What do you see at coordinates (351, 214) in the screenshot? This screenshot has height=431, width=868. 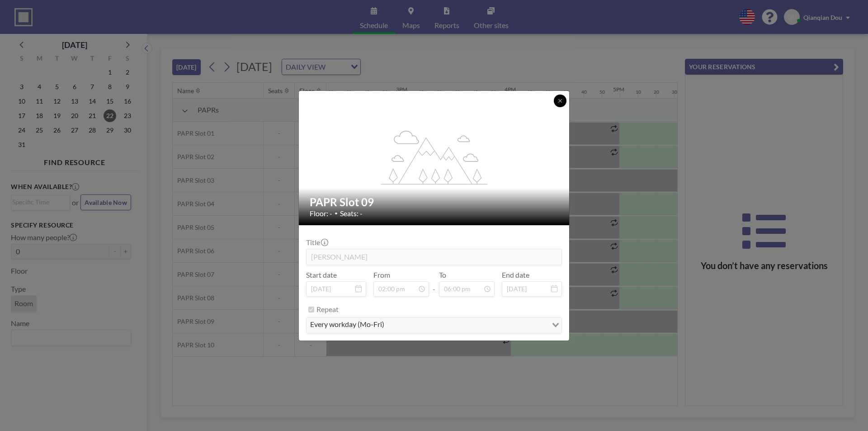 I see `span: Seats: -` at bounding box center [351, 214].